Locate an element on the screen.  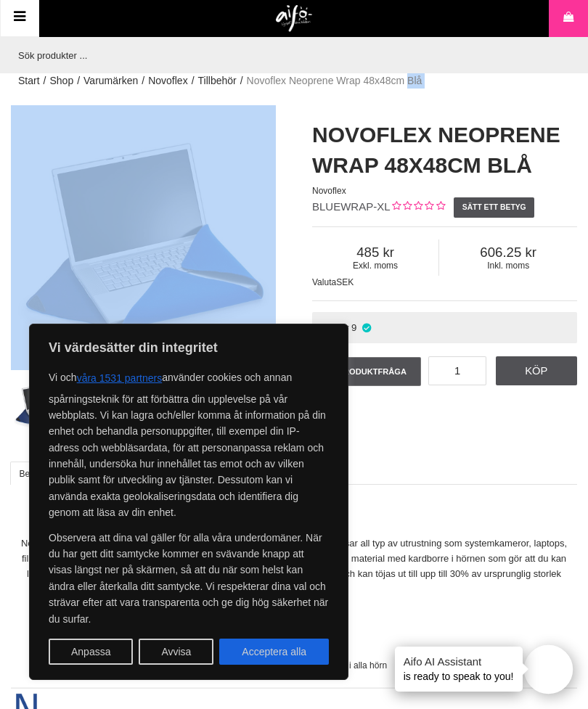
span: 9 is located at coordinates (353, 327).